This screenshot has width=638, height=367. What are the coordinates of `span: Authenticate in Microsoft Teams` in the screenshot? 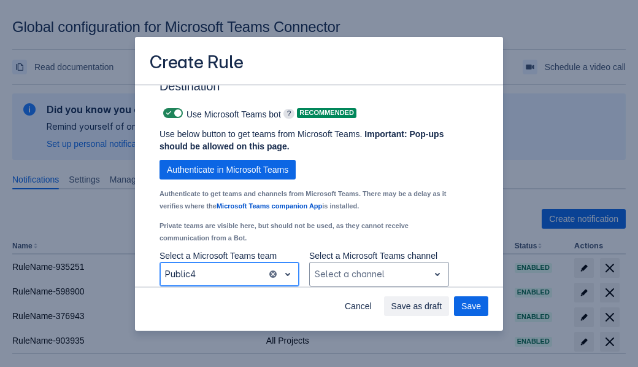 It's located at (228, 169).